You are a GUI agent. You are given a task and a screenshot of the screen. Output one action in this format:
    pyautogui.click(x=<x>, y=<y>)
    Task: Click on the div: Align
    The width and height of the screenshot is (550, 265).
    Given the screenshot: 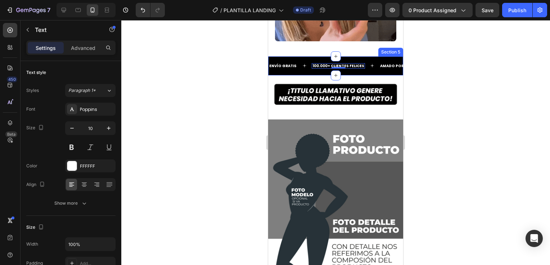 What is the action you would take?
    pyautogui.click(x=36, y=185)
    